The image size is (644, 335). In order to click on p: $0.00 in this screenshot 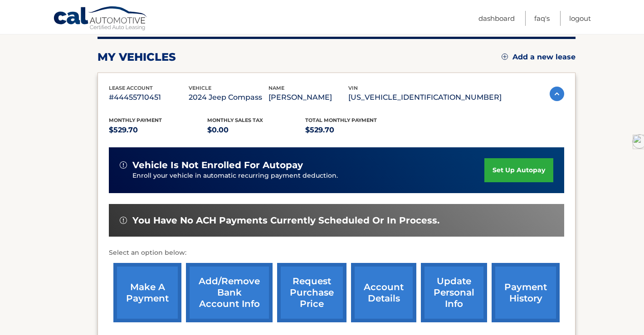, I will do `click(256, 130)`.